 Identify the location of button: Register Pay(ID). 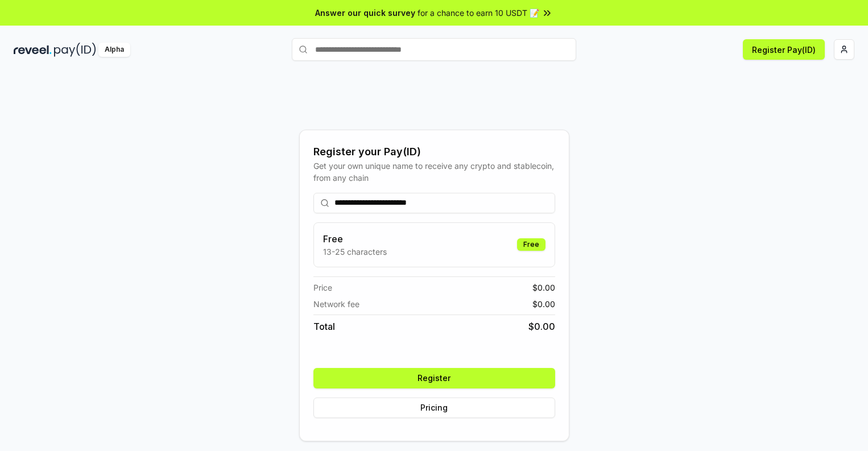
(784, 50).